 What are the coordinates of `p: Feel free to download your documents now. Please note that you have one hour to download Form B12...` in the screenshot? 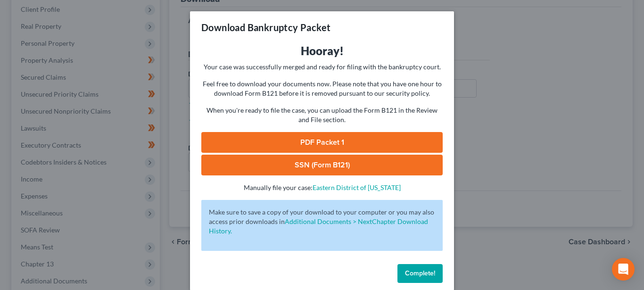 It's located at (322, 89).